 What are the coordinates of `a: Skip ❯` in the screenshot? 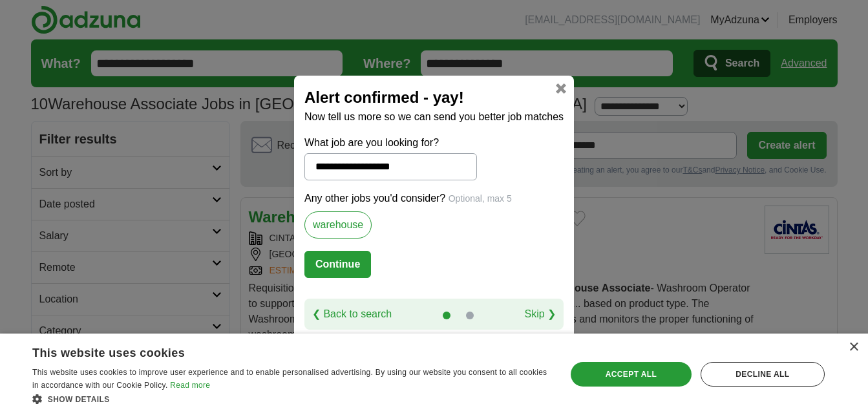 It's located at (539, 314).